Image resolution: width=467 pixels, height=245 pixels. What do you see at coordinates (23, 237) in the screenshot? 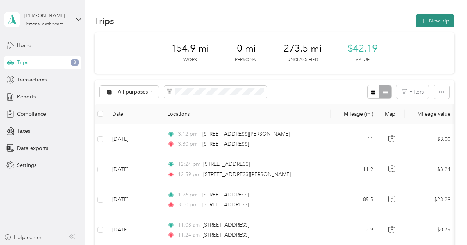
I see `button: Help center` at bounding box center [23, 237].